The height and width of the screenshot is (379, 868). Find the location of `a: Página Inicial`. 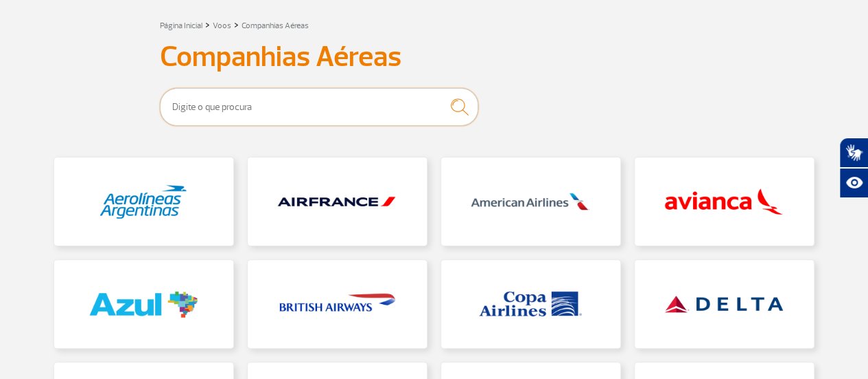

a: Página Inicial is located at coordinates (181, 25).